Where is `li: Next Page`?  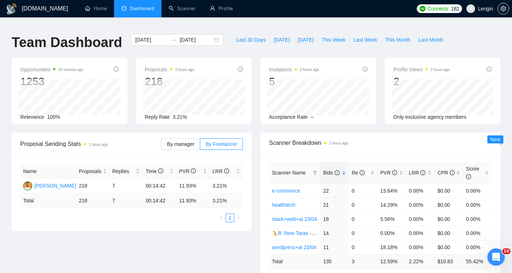
li: Next Page is located at coordinates (239, 218).